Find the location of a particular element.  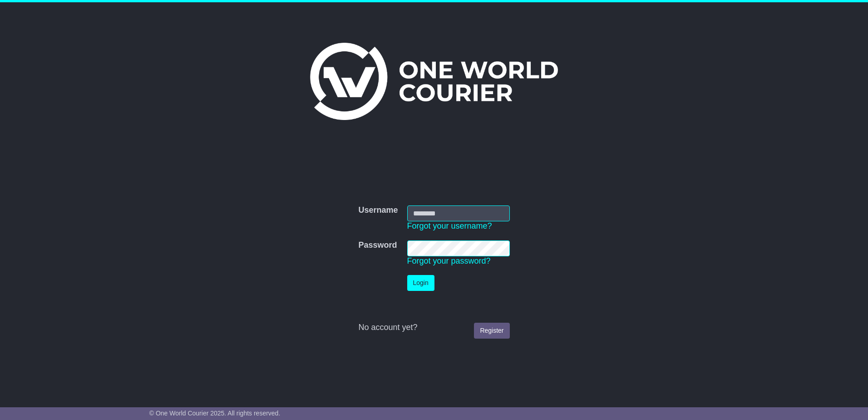

button: Login is located at coordinates (420, 283).